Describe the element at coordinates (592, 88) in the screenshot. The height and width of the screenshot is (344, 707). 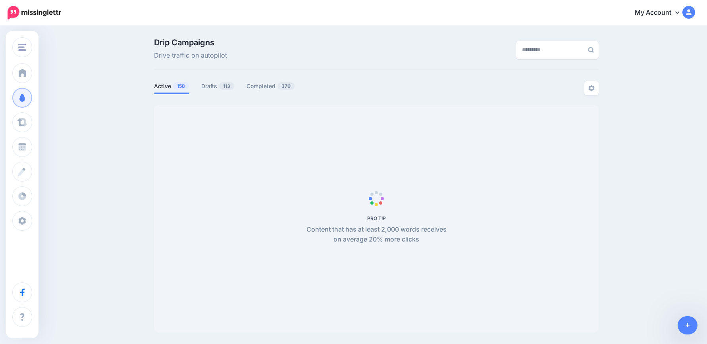
I see `img: settings-grey.png` at that location.